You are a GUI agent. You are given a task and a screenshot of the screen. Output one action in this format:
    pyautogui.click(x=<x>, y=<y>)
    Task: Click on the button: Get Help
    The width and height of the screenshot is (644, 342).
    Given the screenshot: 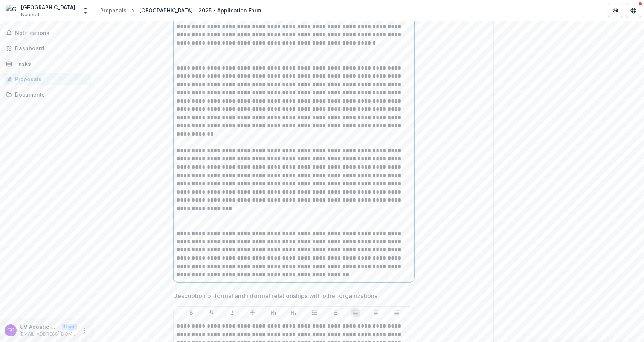 What is the action you would take?
    pyautogui.click(x=633, y=10)
    